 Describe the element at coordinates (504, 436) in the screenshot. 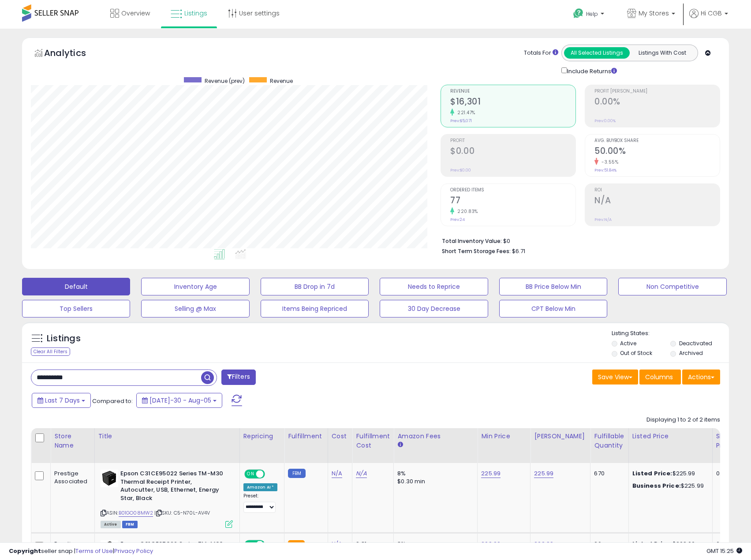

I see `div: Min Price` at that location.